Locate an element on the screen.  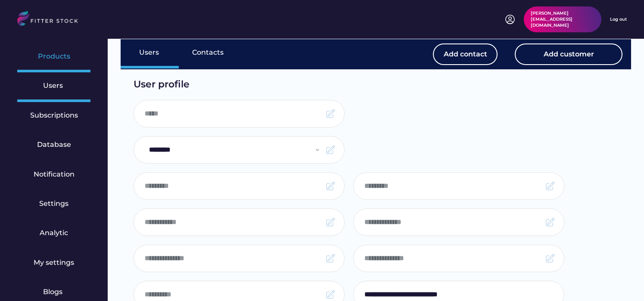
div: Products is located at coordinates (54, 56).